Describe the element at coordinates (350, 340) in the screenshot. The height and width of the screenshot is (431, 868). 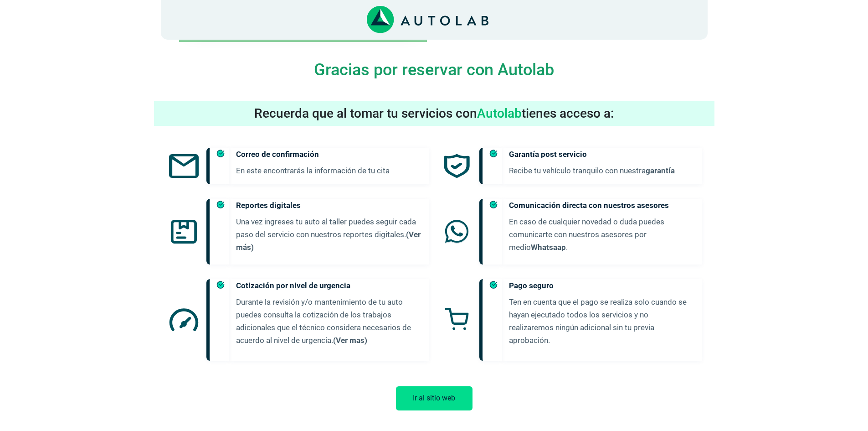
I see `a: (Ver mas)` at that location.